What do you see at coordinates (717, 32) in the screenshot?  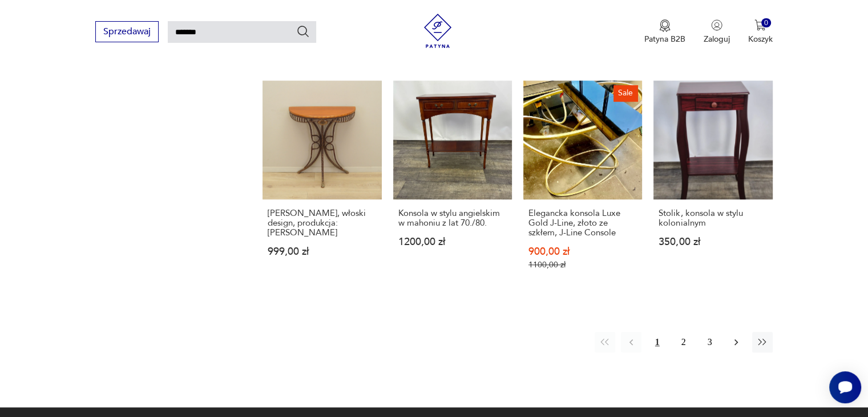 I see `button: Zaloguj` at bounding box center [717, 32].